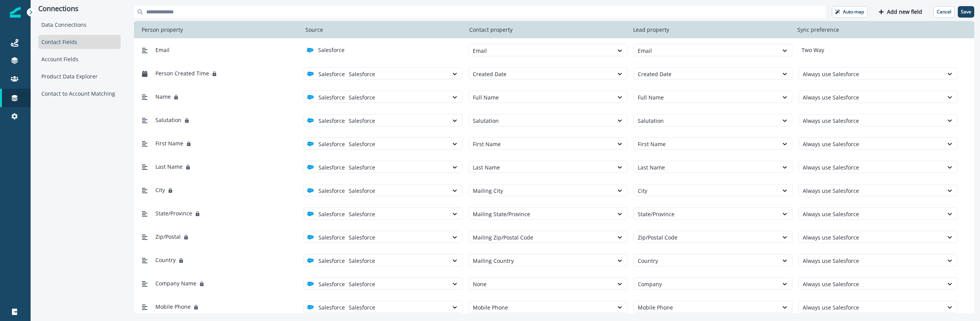 The height and width of the screenshot is (321, 980). I want to click on button: Save, so click(966, 12).